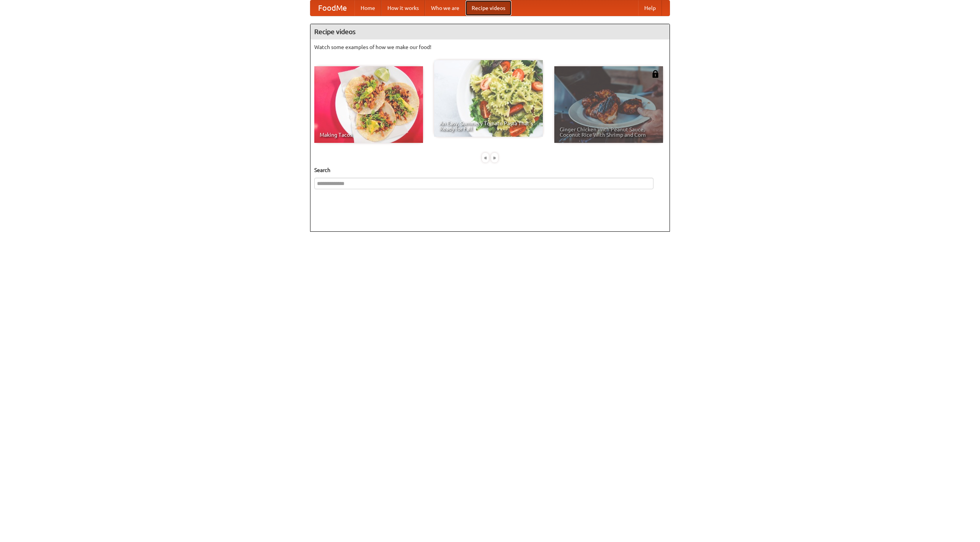  I want to click on a: Making Tacos, so click(369, 105).